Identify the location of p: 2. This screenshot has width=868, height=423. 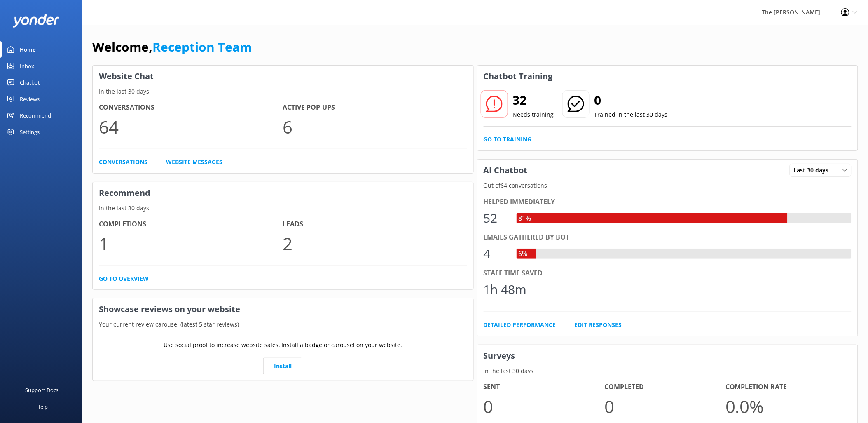
(375, 243).